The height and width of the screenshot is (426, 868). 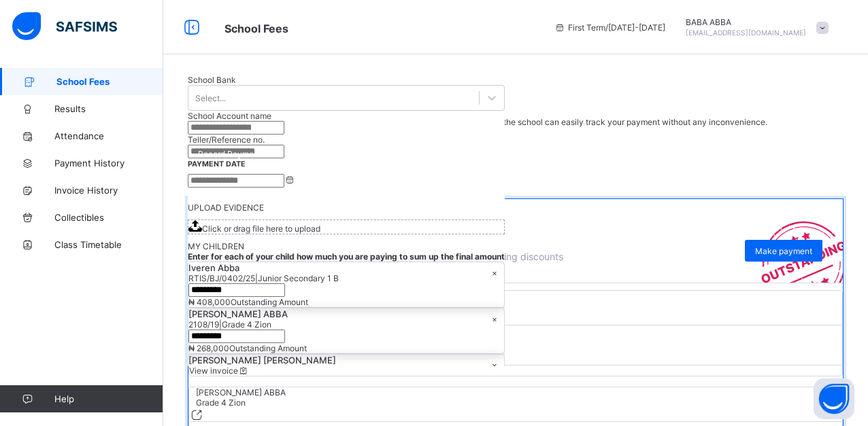 I want to click on span: Grade 4 Zion, so click(x=221, y=402).